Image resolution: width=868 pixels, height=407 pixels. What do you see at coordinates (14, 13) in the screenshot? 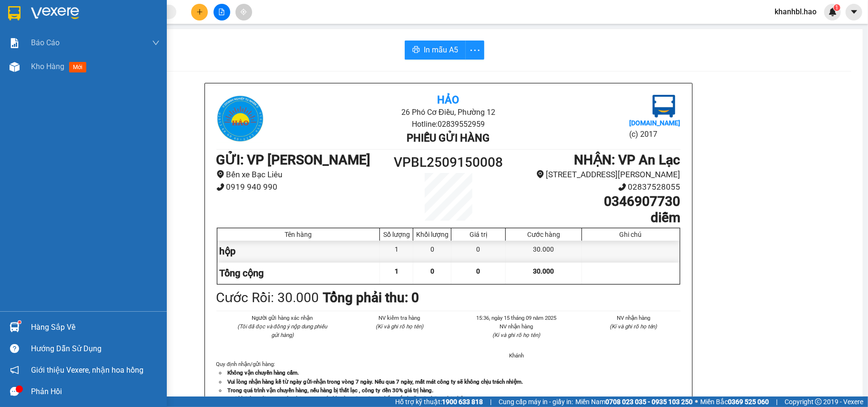
I see `img: logo-vxr` at bounding box center [14, 13].